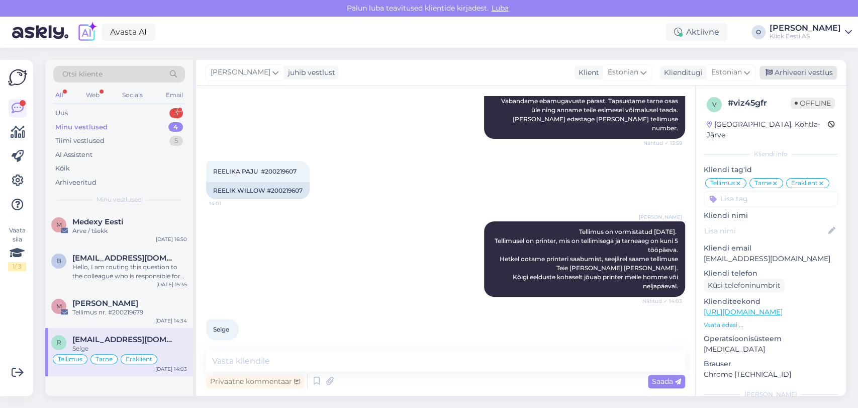 The height and width of the screenshot is (408, 858). Describe the element at coordinates (744, 285) in the screenshot. I see `div: Küsi telefoninumbrit` at that location.